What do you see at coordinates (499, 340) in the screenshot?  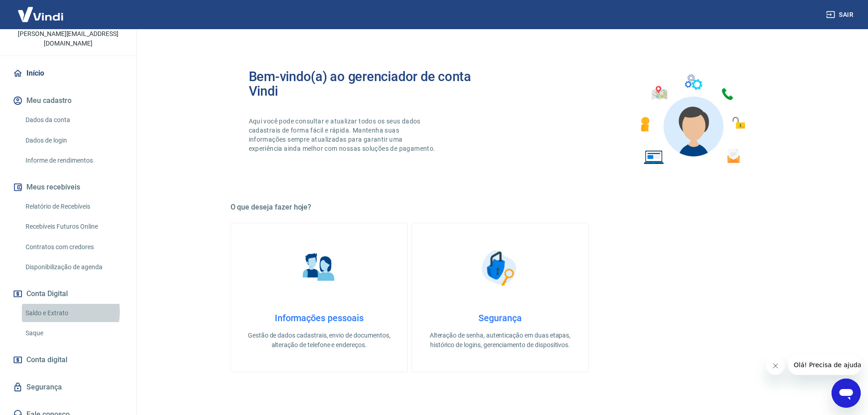 I see `p: Alteração de senha, autenticação em duas etapas, histórico de logins, gerenciamento de dispositivos.` at bounding box center [499, 340].